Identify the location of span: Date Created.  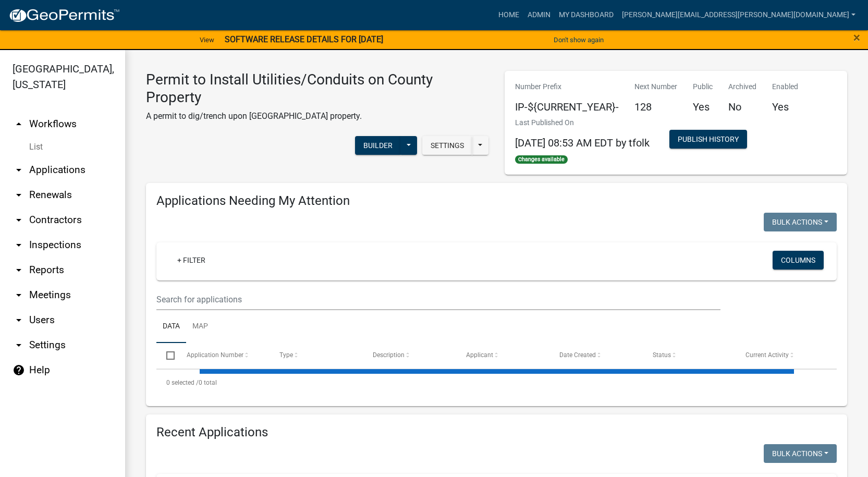
(577, 355).